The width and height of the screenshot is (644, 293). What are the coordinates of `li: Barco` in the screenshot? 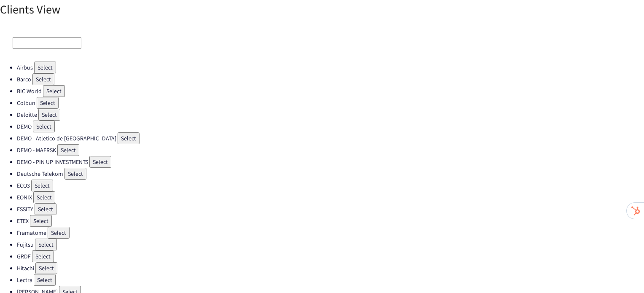 It's located at (331, 79).